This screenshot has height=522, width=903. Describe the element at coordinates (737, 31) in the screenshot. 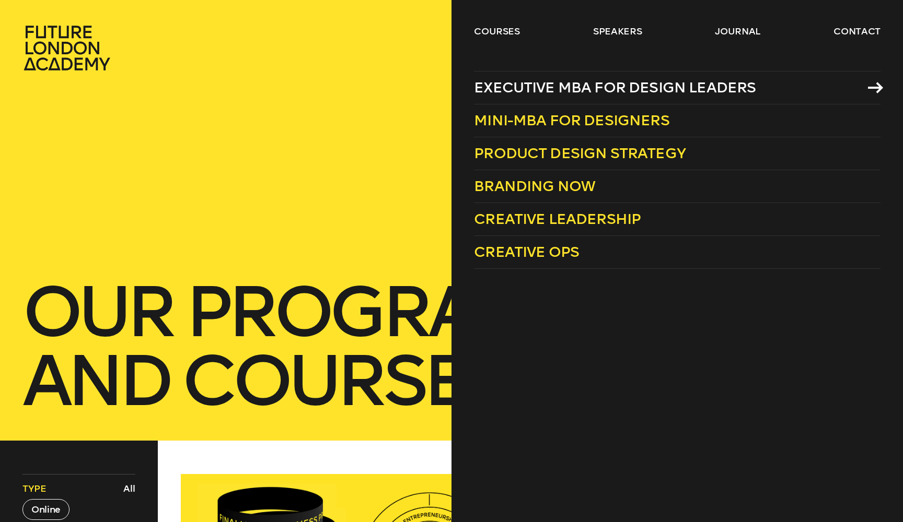

I see `a: journal` at that location.